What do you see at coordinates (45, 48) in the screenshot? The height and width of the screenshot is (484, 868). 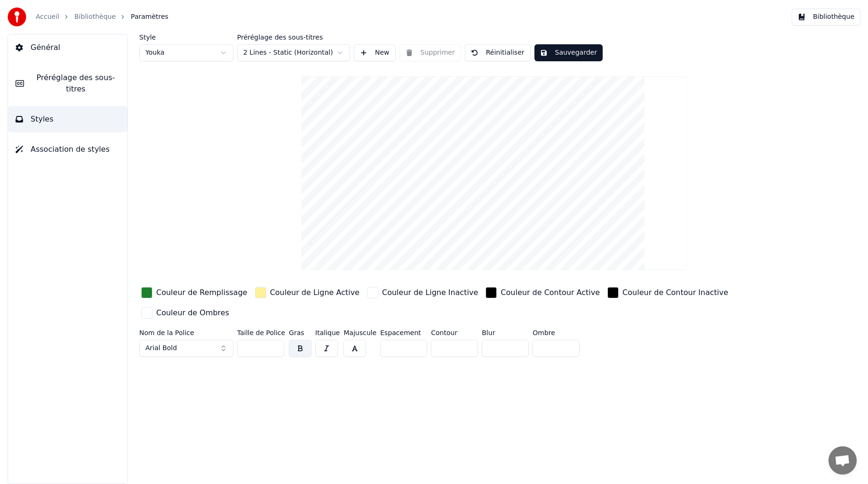 I see `span: Général` at bounding box center [45, 48].